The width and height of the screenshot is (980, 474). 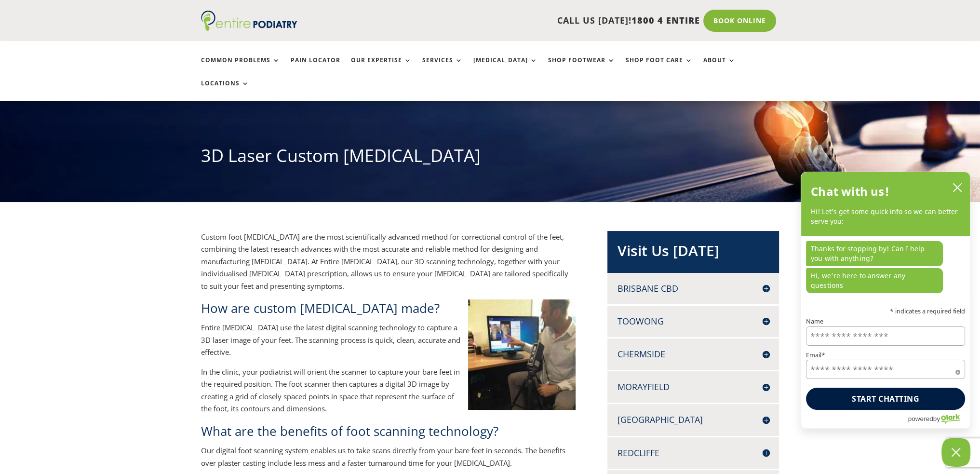 I want to click on a: Book Online, so click(x=739, y=20).